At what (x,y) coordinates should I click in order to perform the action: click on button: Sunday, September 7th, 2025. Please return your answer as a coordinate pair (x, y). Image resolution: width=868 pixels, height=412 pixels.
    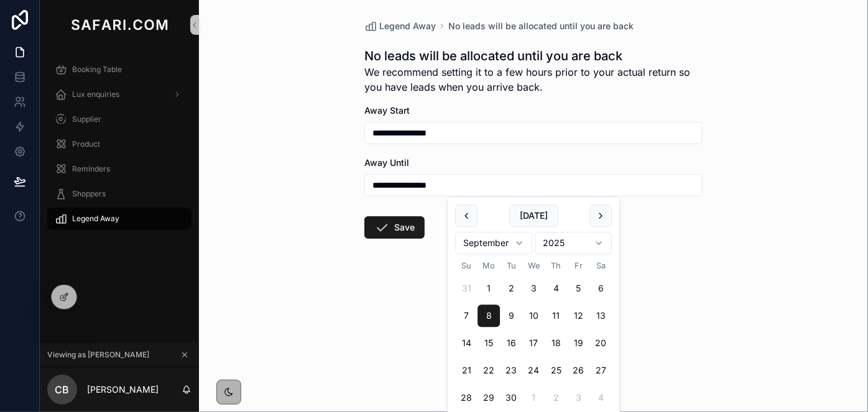
    Looking at the image, I should click on (466, 316).